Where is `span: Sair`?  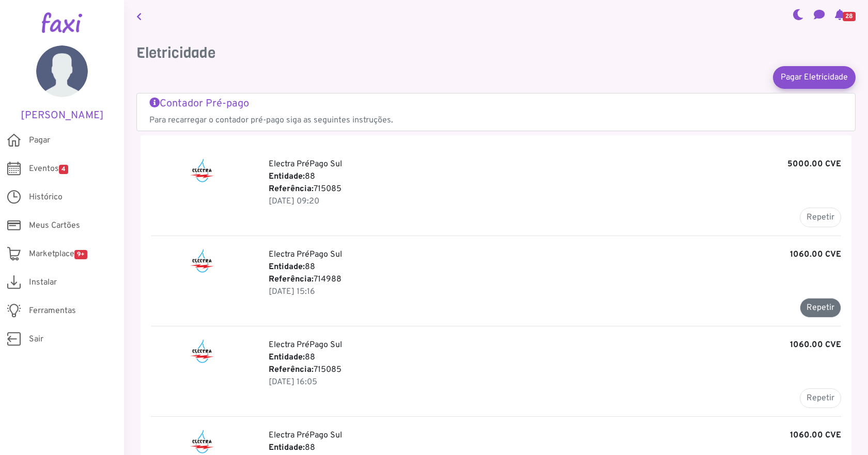
span: Sair is located at coordinates (37, 339).